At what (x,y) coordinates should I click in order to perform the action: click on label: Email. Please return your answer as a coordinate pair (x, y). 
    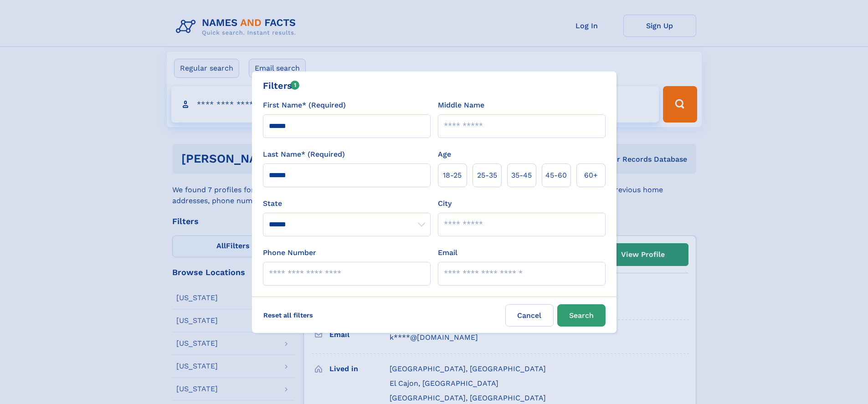
    Looking at the image, I should click on (447, 253).